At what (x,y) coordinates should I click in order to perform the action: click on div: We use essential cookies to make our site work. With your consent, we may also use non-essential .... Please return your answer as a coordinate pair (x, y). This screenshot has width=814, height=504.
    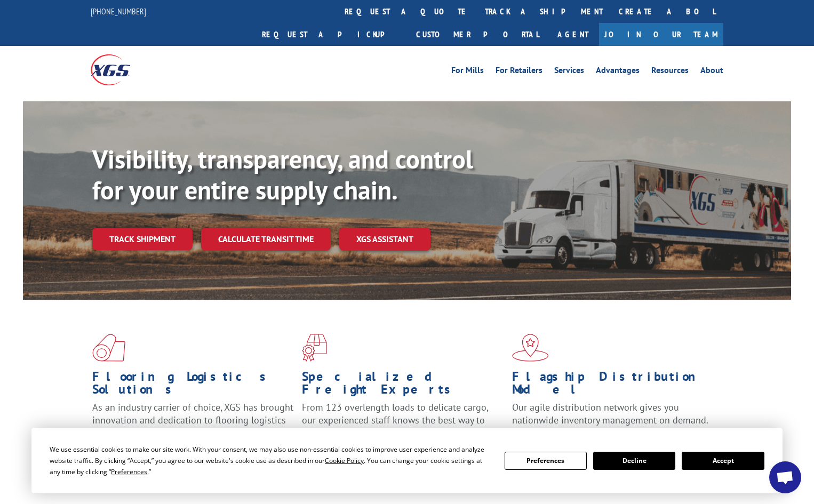
    Looking at the image, I should click on (271, 460).